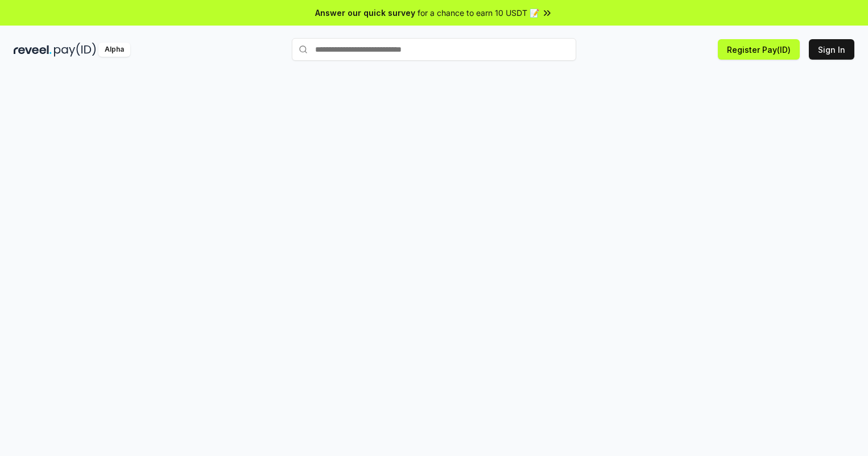 The width and height of the screenshot is (868, 456). I want to click on span: for a chance to earn 10 USDT 📝, so click(478, 12).